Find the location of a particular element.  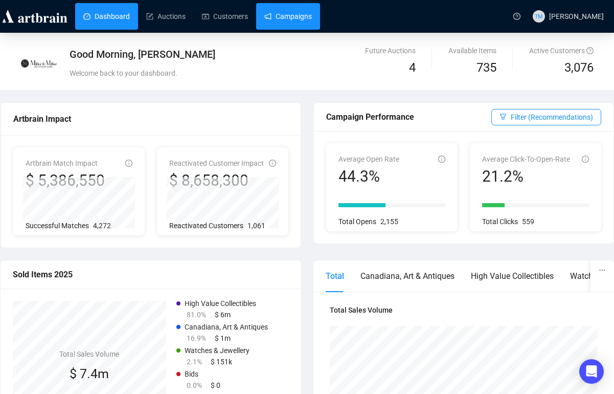

span: 2,155 is located at coordinates (389, 221).